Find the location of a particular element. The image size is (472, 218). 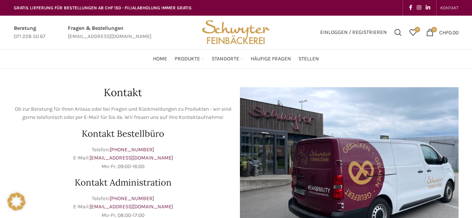

span: Stellen is located at coordinates (308, 59).